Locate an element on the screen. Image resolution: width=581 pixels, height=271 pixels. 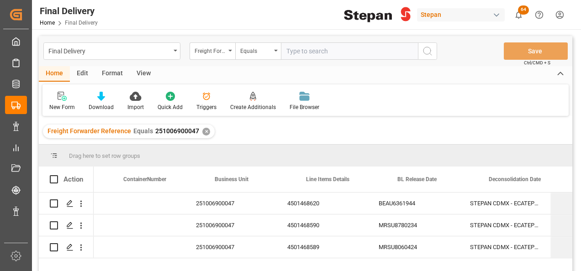
div: Stepan is located at coordinates (461, 15).